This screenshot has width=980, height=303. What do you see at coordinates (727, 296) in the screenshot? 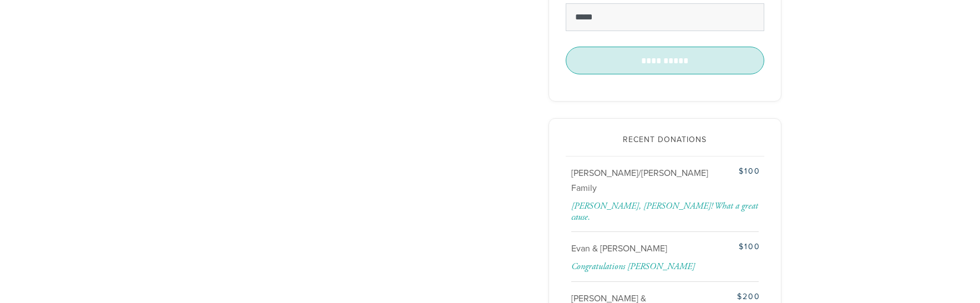
I see `div: $200` at bounding box center [727, 296].